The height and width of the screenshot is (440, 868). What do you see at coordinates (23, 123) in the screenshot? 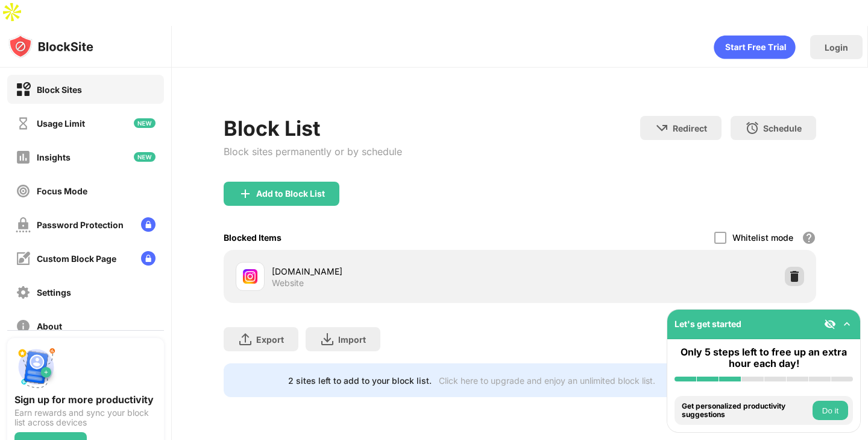
I see `img: time-usage-off.svg` at bounding box center [23, 123].